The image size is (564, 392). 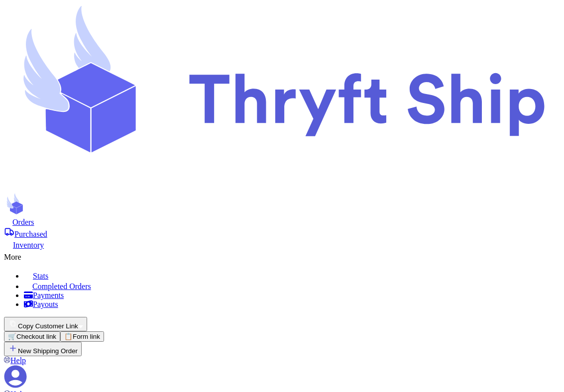 I want to click on a: Completed Orders, so click(x=292, y=286).